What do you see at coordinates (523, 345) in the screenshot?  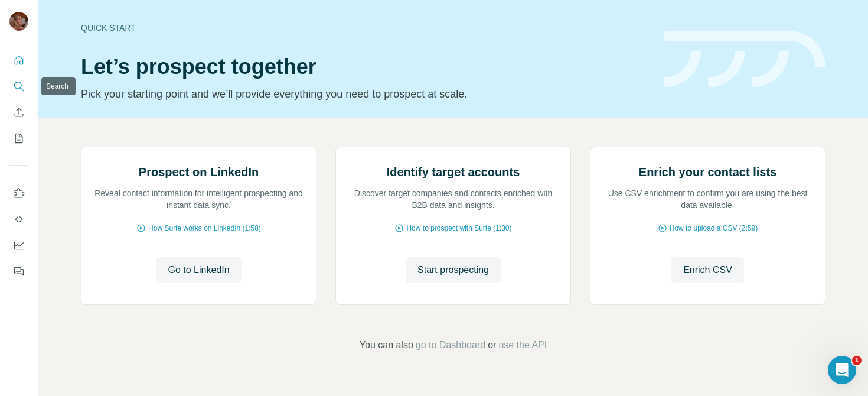 I see `button: use the API` at bounding box center [523, 345].